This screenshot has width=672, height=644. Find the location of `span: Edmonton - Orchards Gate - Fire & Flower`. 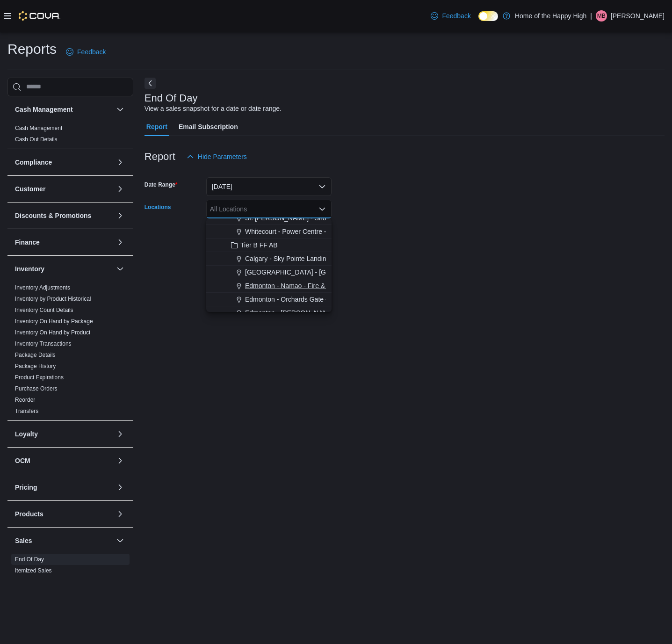

span: Edmonton - Orchards Gate - Fire & Flower is located at coordinates (307, 299).